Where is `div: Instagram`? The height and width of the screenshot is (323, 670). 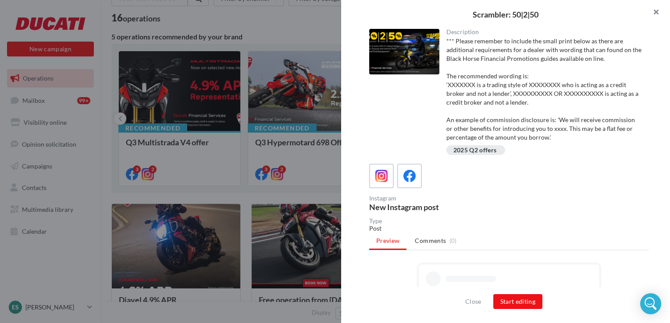 div: Instagram is located at coordinates (437, 199).